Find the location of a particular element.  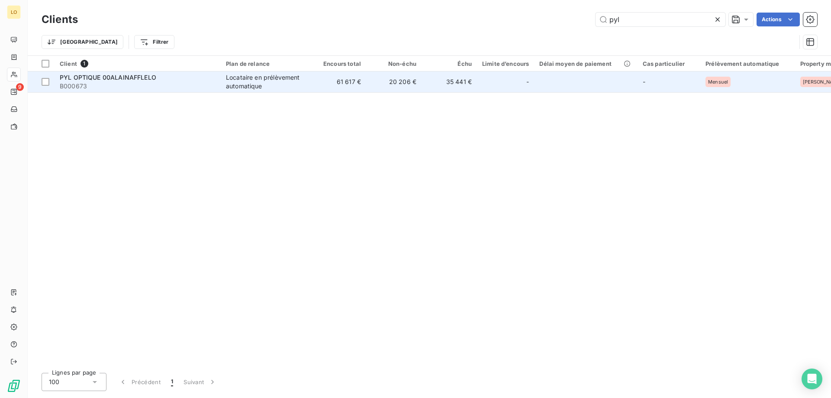

div: LO is located at coordinates (14, 12).